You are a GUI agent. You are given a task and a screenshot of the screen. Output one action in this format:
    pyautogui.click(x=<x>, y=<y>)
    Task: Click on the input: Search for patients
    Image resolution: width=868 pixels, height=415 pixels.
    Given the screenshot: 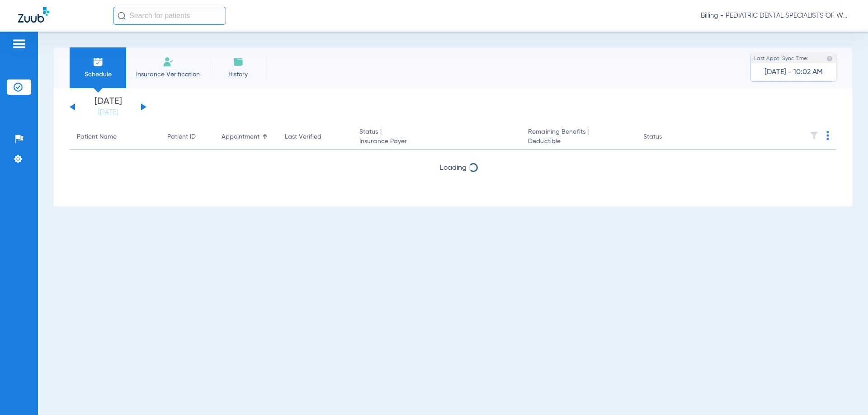 What is the action you would take?
    pyautogui.click(x=169, y=16)
    